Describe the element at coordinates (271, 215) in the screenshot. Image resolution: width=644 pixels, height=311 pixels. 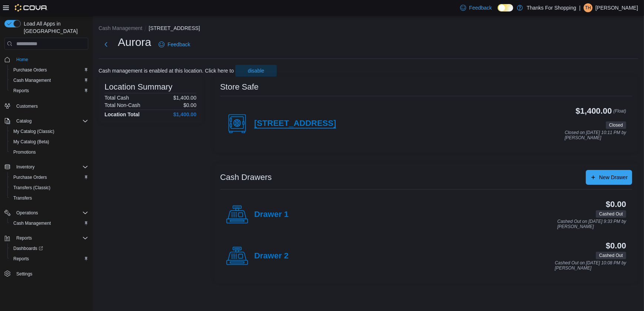
I see `h4: Drawer 1` at that location.